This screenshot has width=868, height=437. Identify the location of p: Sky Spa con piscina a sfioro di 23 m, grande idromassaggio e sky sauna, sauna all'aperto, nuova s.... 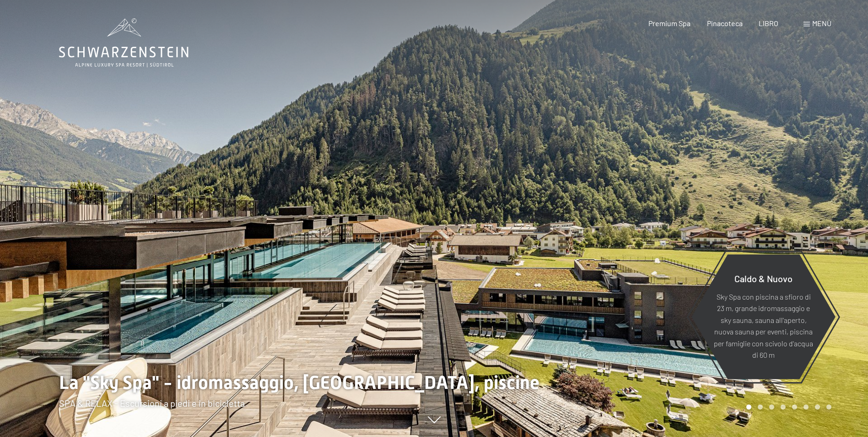
(763, 326).